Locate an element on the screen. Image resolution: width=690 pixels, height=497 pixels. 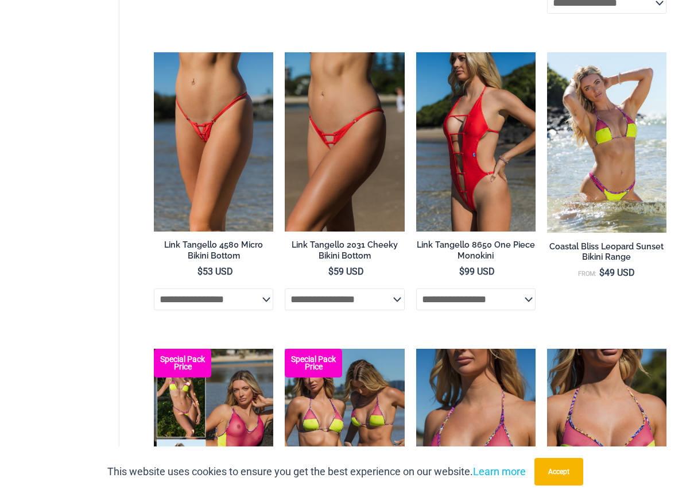
span: From: is located at coordinates (588, 273).